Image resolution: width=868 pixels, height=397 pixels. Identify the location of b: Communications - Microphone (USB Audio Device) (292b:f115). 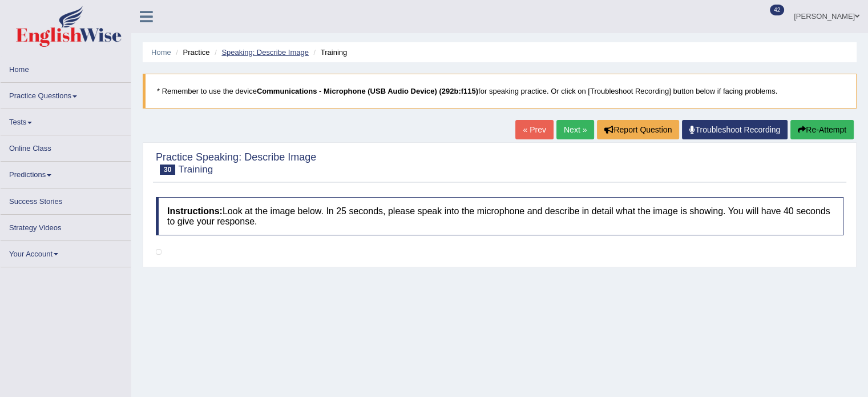
(367, 91).